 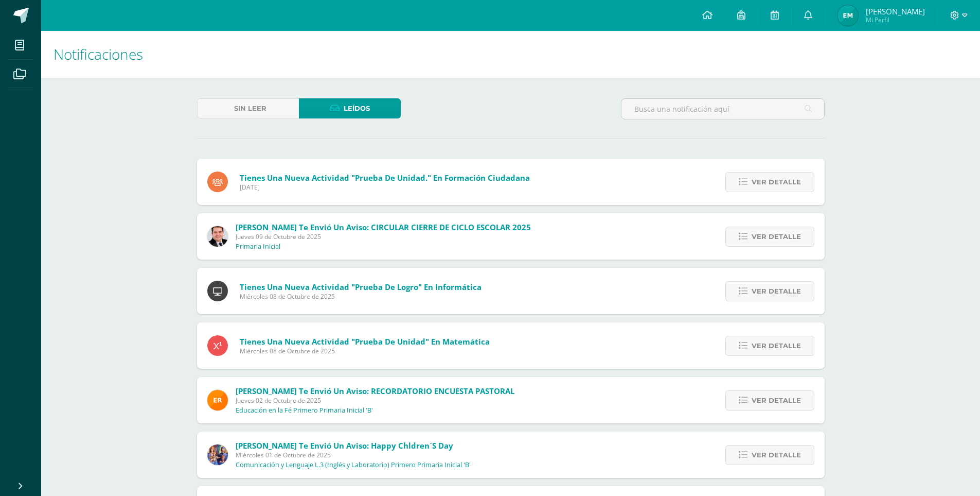 I want to click on span: Tienes una nueva actividad "Prueba de Logro" En Informática, so click(x=361, y=287).